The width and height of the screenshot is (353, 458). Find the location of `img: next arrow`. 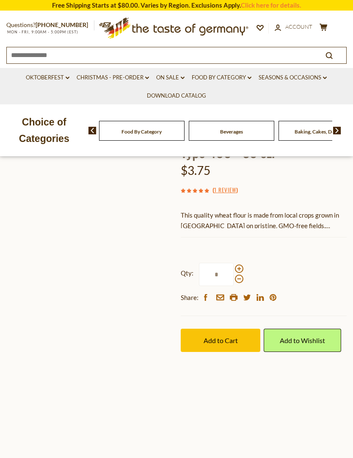

img: next arrow is located at coordinates (337, 131).